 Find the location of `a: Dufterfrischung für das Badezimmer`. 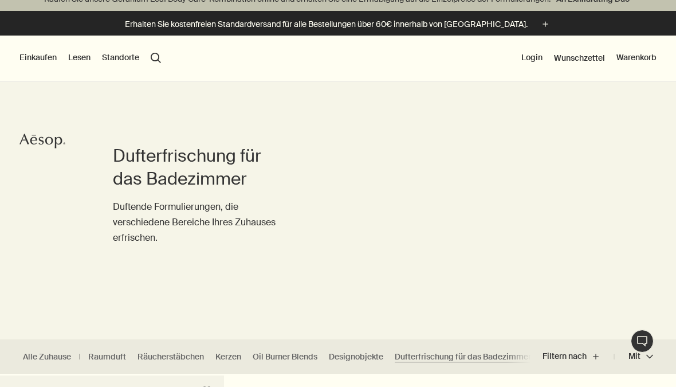

a: Dufterfrischung für das Badezimmer is located at coordinates (463, 356).